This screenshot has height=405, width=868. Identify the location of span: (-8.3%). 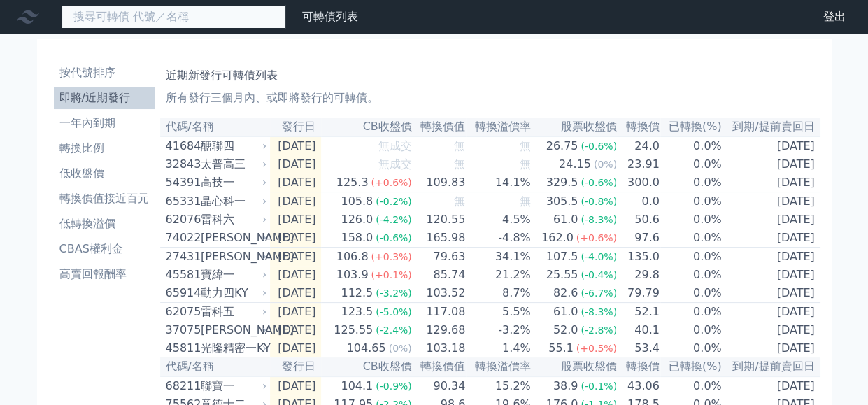
(598, 220).